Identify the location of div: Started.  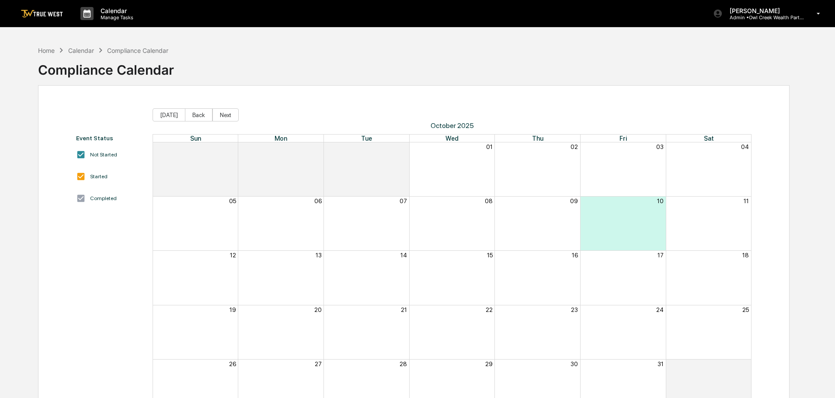
(99, 177).